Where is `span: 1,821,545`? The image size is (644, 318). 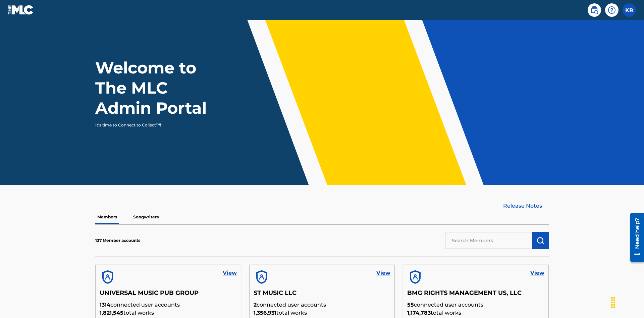 span: 1,821,545 is located at coordinates (111, 312).